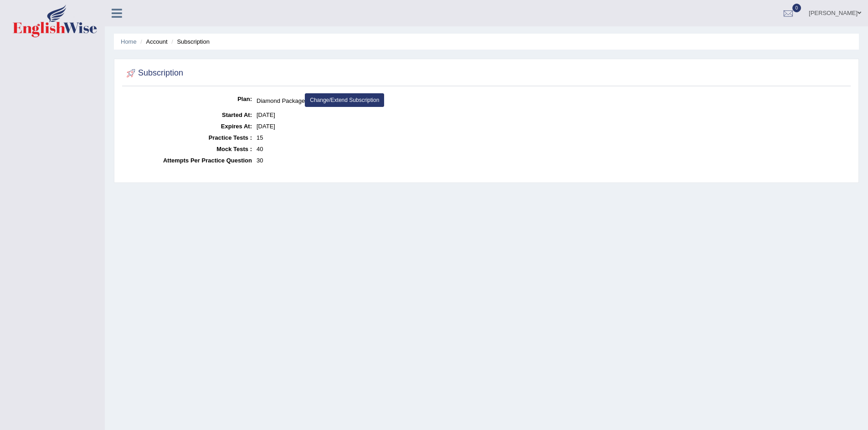  Describe the element at coordinates (552, 138) in the screenshot. I see `dd: 15` at that location.